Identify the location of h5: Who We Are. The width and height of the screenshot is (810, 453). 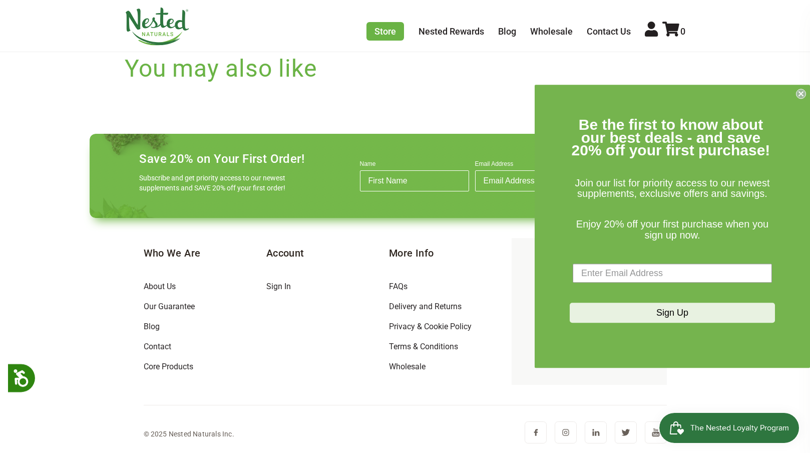
(205, 253).